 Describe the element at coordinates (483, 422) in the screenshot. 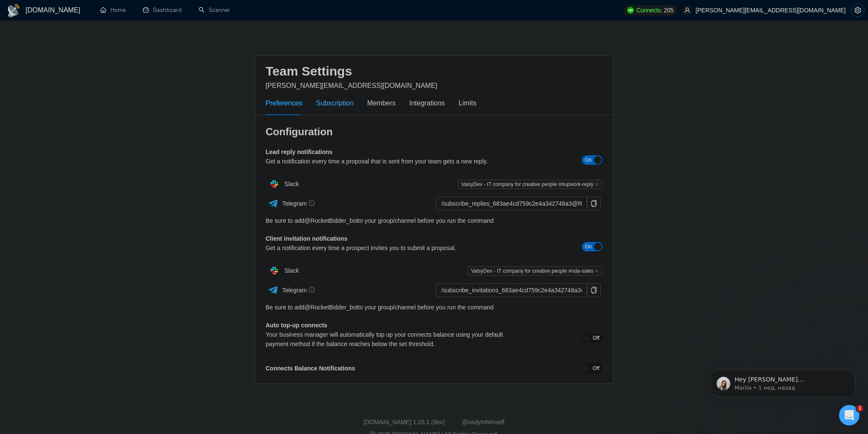

I see `a: @vadymhimself` at that location.